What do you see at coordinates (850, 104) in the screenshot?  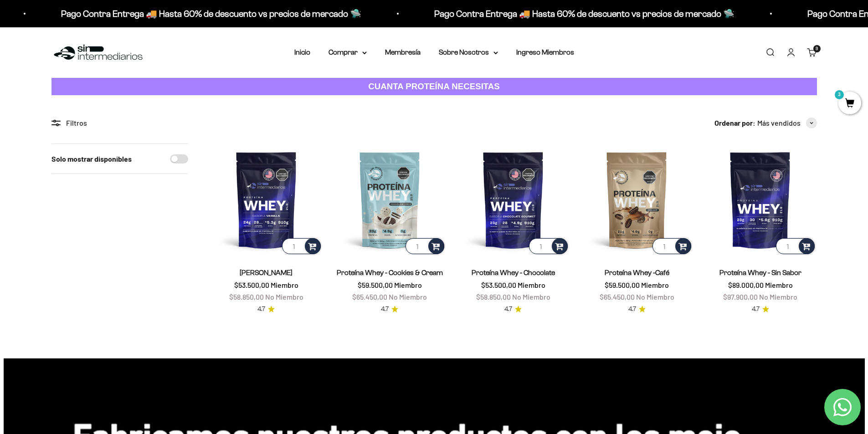 I see `a: 3` at bounding box center [850, 104].